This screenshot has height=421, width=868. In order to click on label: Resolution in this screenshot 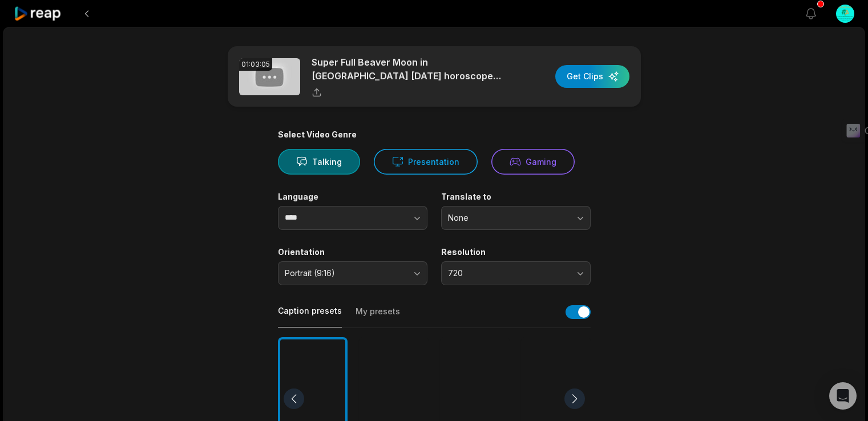, I will do `click(516, 252)`.